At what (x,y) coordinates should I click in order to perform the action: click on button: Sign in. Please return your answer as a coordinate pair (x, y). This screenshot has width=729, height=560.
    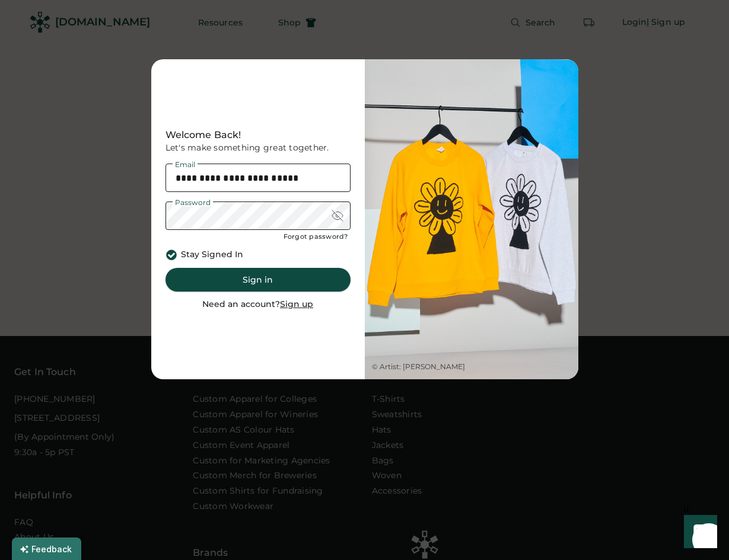
    Looking at the image, I should click on (258, 280).